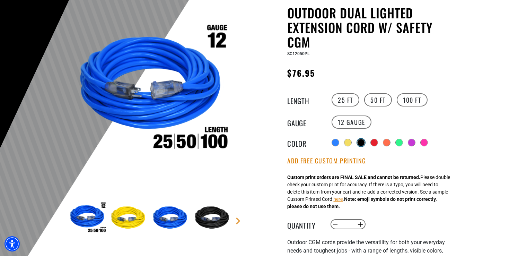 This screenshot has width=509, height=256. Describe the element at coordinates (378, 100) in the screenshot. I see `label: 50 FT` at that location.